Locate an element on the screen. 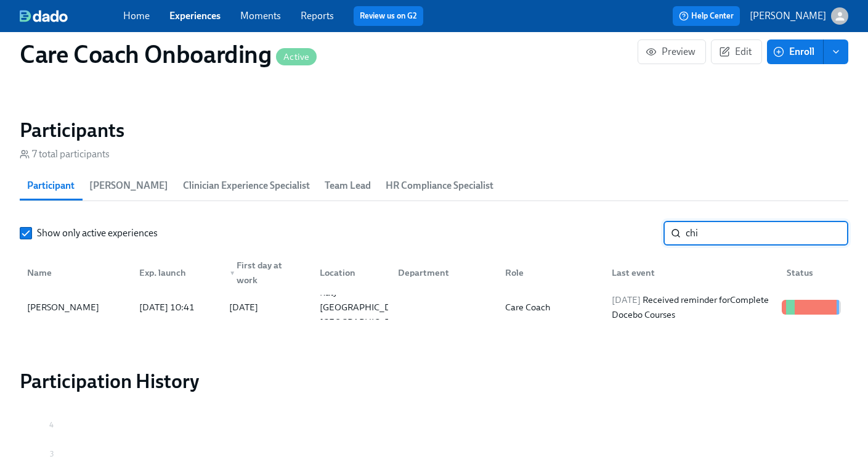 The width and height of the screenshot is (868, 467). button: Preview is located at coordinates (672, 52).